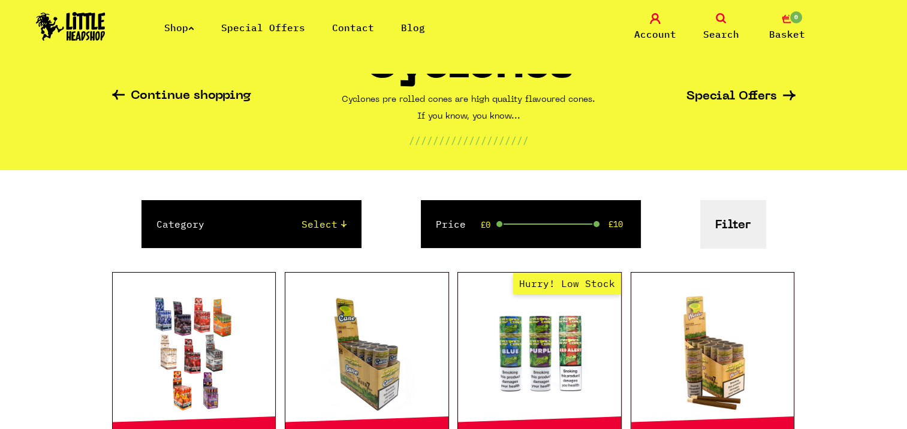 The height and width of the screenshot is (429, 907). What do you see at coordinates (71, 26) in the screenshot?
I see `img: Little Head Shop Logo` at bounding box center [71, 26].